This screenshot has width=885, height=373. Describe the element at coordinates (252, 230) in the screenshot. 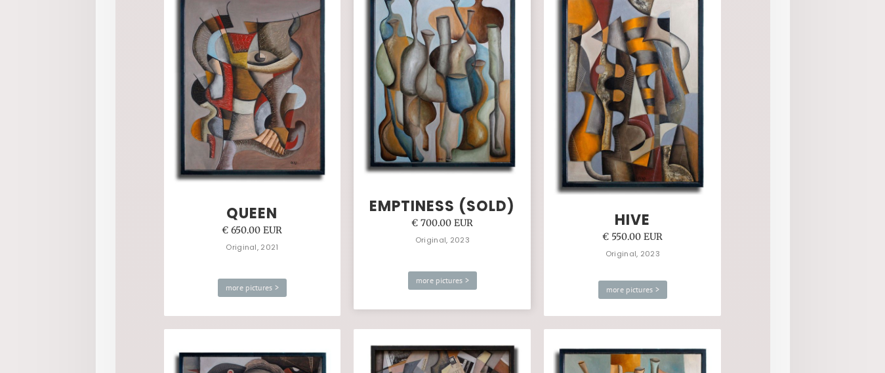

I see `div: € 650.00 EUR` at that location.